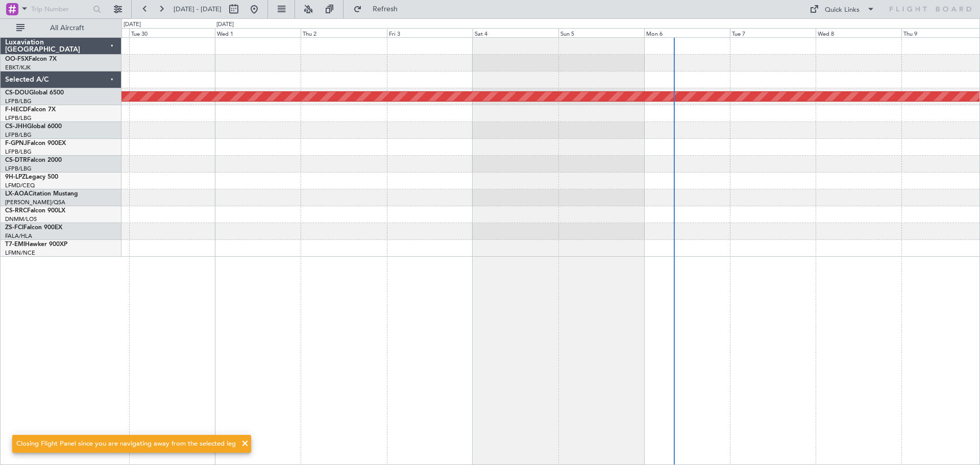  I want to click on a: F-HECDFalcon 7X, so click(30, 110).